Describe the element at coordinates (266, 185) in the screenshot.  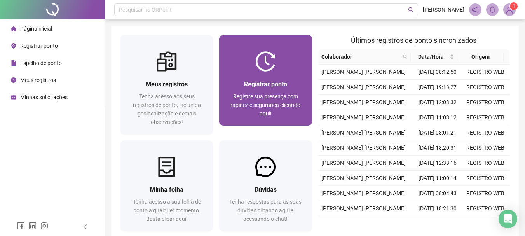
I see `a: DúvidasTenha respostas para as suas dúvidas clicando aqui e acessando o chat!` at that location.